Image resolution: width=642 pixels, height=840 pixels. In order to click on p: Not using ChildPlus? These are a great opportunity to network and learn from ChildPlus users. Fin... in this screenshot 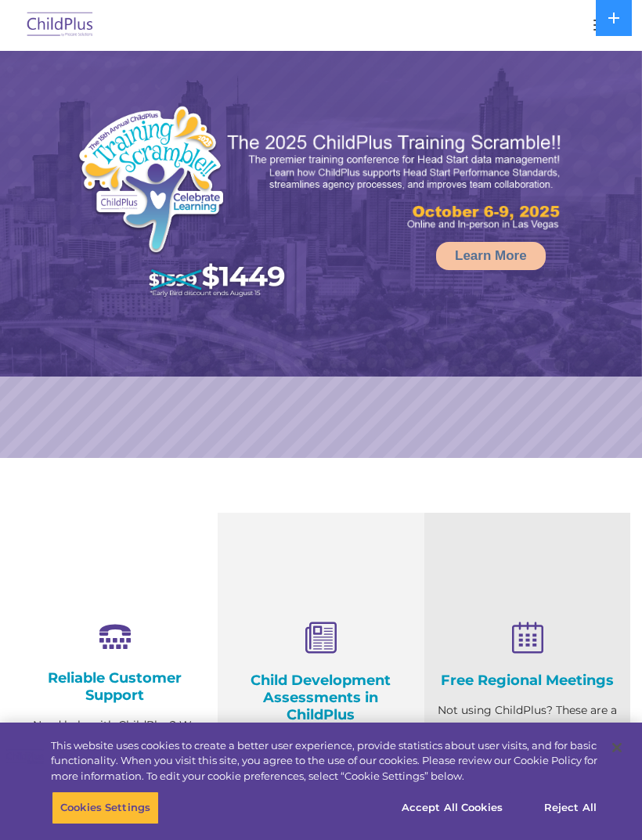, I will do `click(527, 749)`.